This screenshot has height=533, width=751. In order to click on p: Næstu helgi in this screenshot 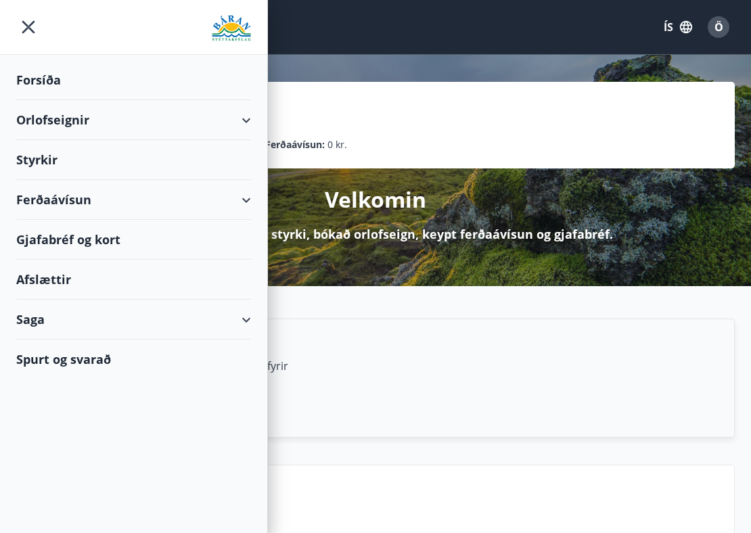, I will do `click(419, 511)`.